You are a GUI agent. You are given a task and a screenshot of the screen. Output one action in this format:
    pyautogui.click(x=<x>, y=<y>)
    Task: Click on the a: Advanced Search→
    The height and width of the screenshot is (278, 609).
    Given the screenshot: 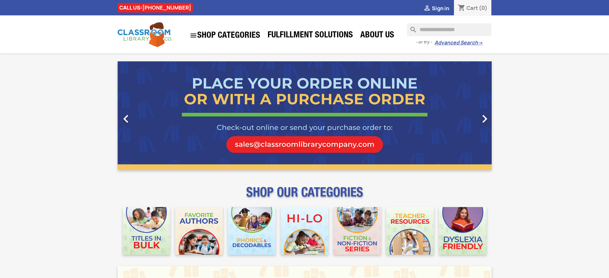 What is the action you would take?
    pyautogui.click(x=459, y=43)
    